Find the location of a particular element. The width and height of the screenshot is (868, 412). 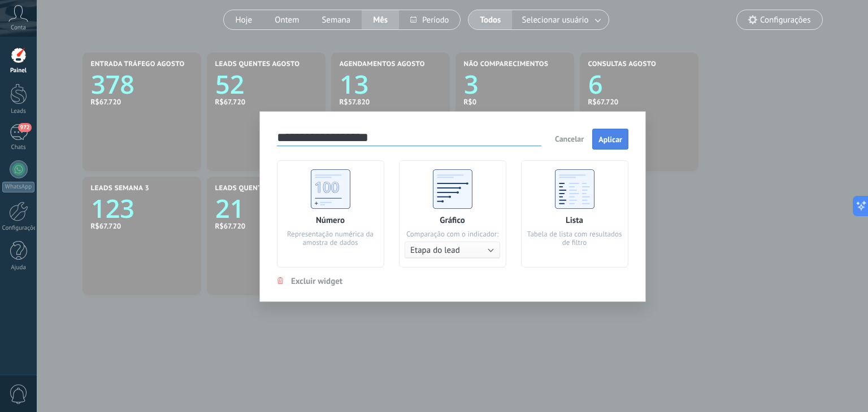

button: Aplicar is located at coordinates (610, 140).